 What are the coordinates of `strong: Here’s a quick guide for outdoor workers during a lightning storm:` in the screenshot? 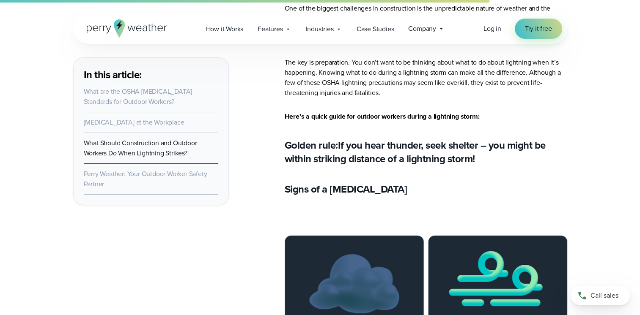 It's located at (382, 116).